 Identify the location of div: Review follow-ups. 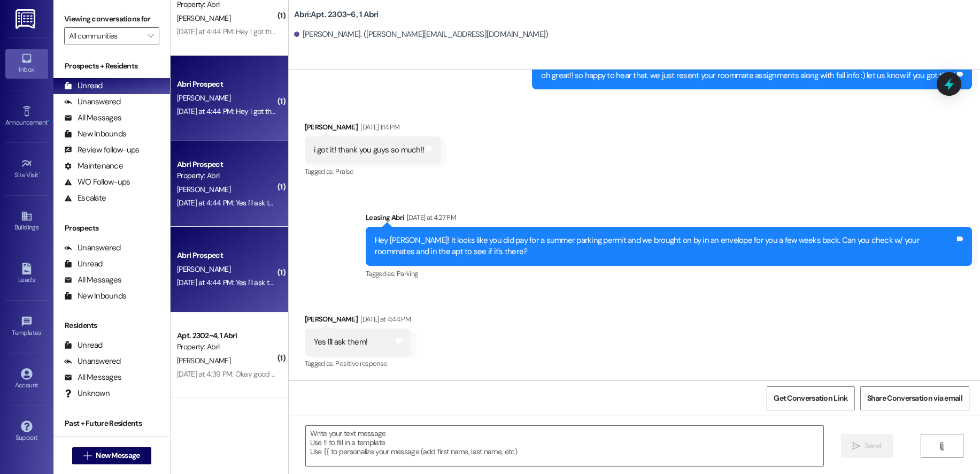
(102, 150).